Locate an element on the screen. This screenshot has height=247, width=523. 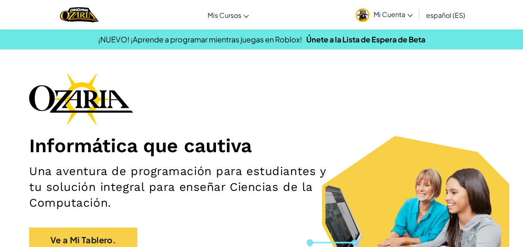
a: Ozaria by CodeCombat logo is located at coordinates (79, 15).